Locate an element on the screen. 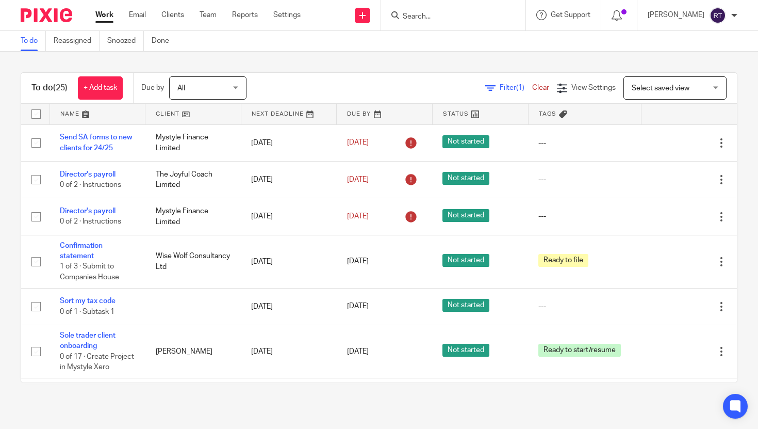  span: 0 of 1 · Subtask 1 is located at coordinates (87, 312).